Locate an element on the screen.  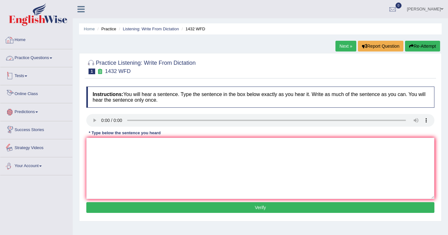
b: Instructions: is located at coordinates (108, 94).